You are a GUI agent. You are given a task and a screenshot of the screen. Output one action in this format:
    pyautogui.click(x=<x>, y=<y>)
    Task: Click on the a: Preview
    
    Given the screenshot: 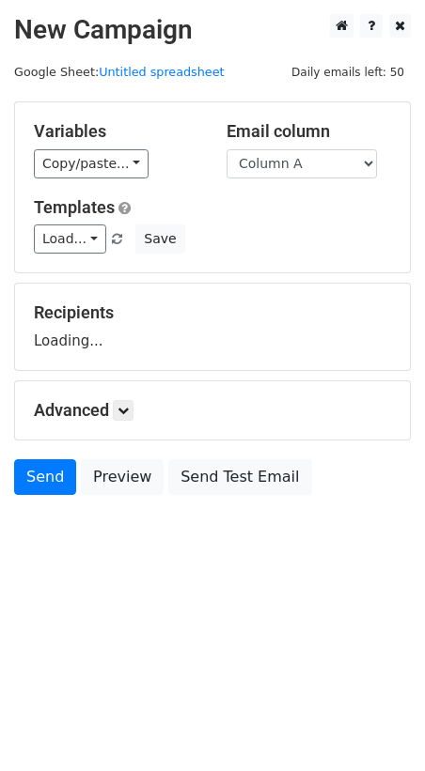 What is the action you would take?
    pyautogui.click(x=122, y=477)
    